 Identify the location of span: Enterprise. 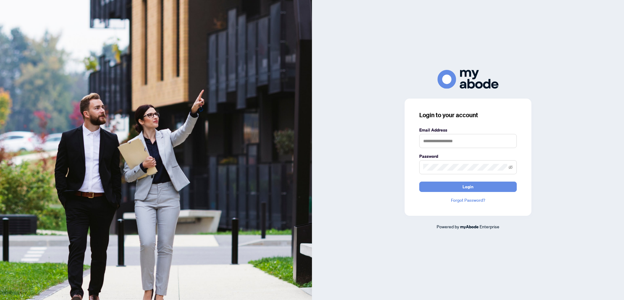
(490, 226).